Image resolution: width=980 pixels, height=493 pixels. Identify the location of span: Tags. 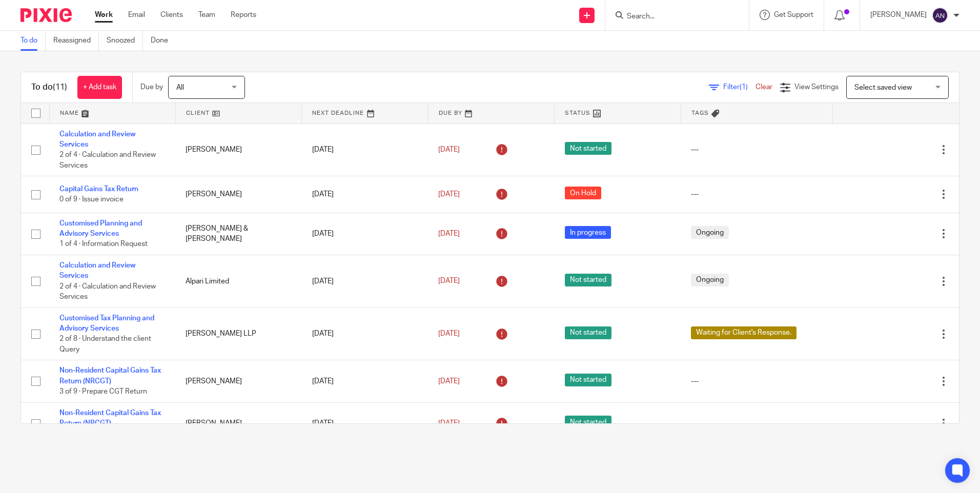
(700, 113).